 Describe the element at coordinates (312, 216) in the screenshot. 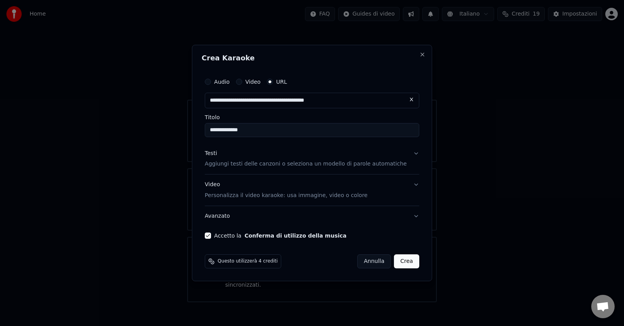

I see `button: Avanzato` at that location.